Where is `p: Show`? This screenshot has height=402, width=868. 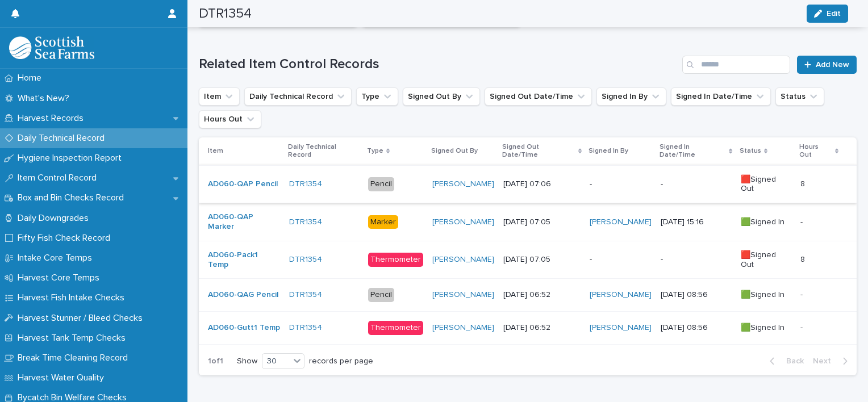
p: Show is located at coordinates (247, 361).